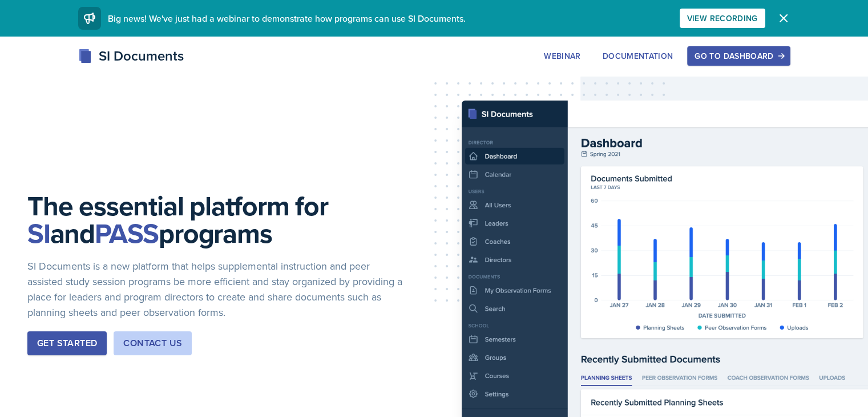  Describe the element at coordinates (287, 18) in the screenshot. I see `span: Big news! We've just had a webinar to demonstrate how programs can use SI Documents.` at that location.